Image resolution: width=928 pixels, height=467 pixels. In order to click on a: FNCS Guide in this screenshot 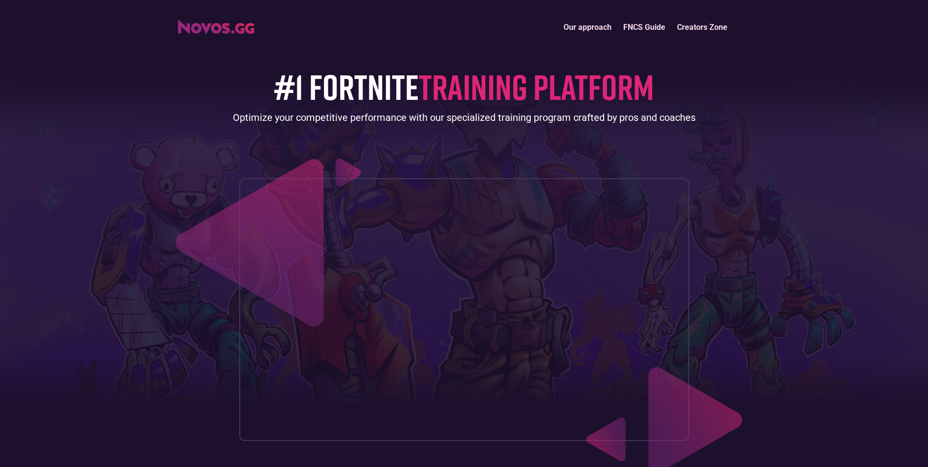, I will do `click(644, 27)`.